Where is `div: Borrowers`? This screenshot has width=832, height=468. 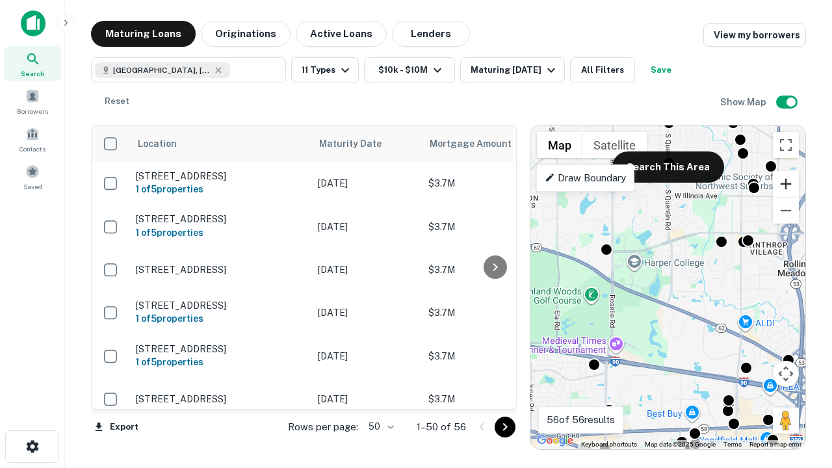
div: Borrowers is located at coordinates (32, 101).